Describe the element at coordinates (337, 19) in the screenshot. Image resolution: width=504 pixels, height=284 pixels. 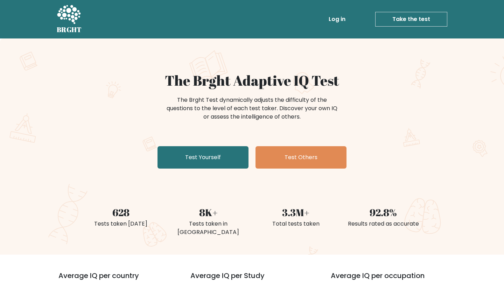
I see `a: Log in` at that location.